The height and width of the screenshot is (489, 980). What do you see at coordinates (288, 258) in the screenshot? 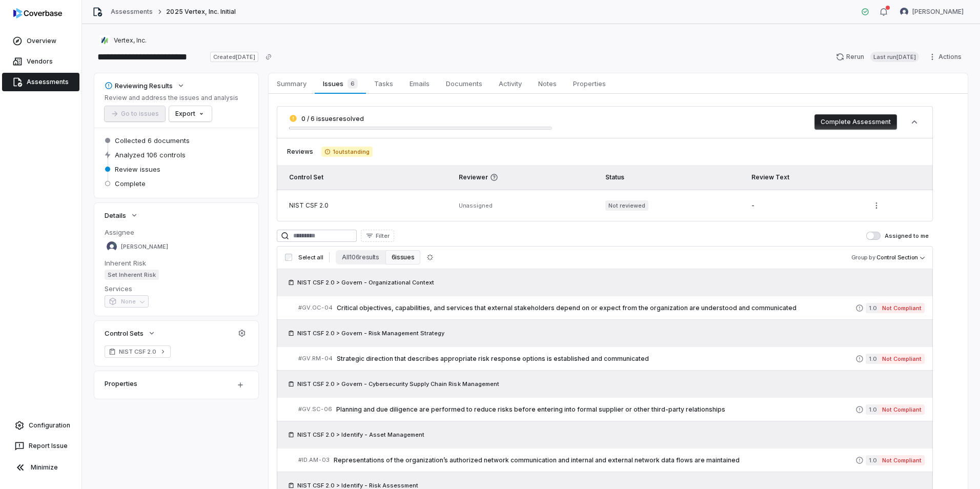
I see `input: Select all` at bounding box center [288, 258].